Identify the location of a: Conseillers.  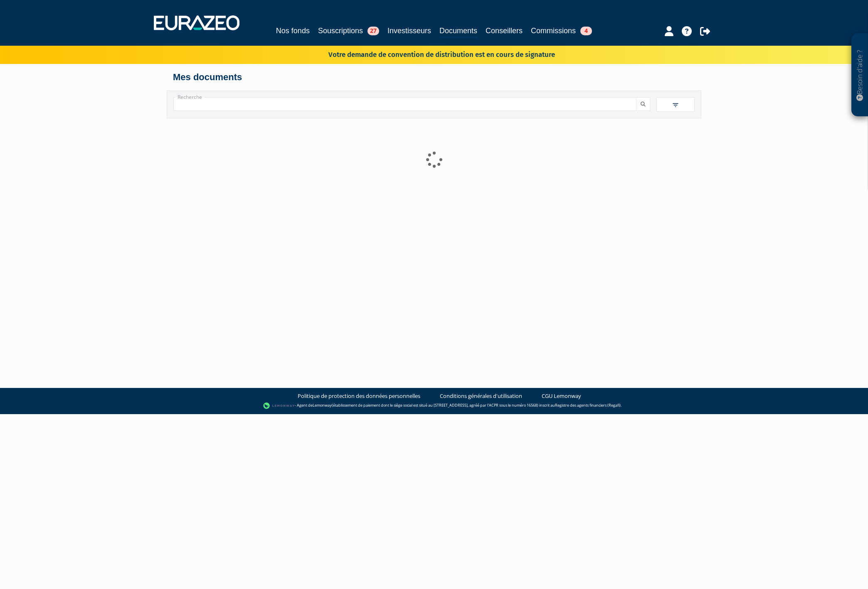
(504, 31).